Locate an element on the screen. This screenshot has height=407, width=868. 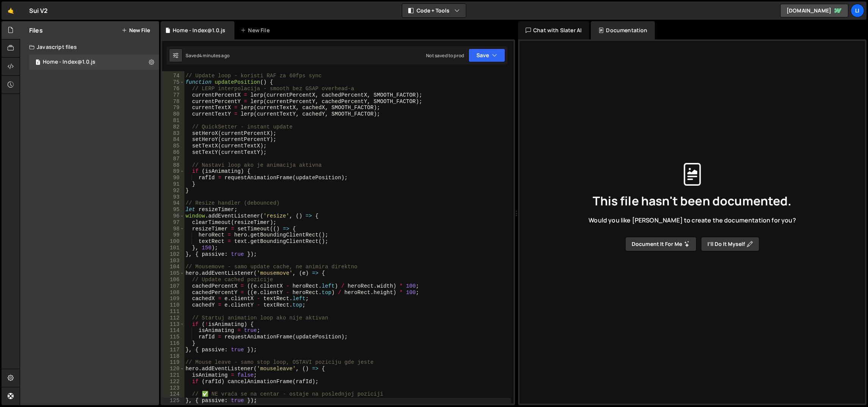
div: 120 is located at coordinates (173, 369).